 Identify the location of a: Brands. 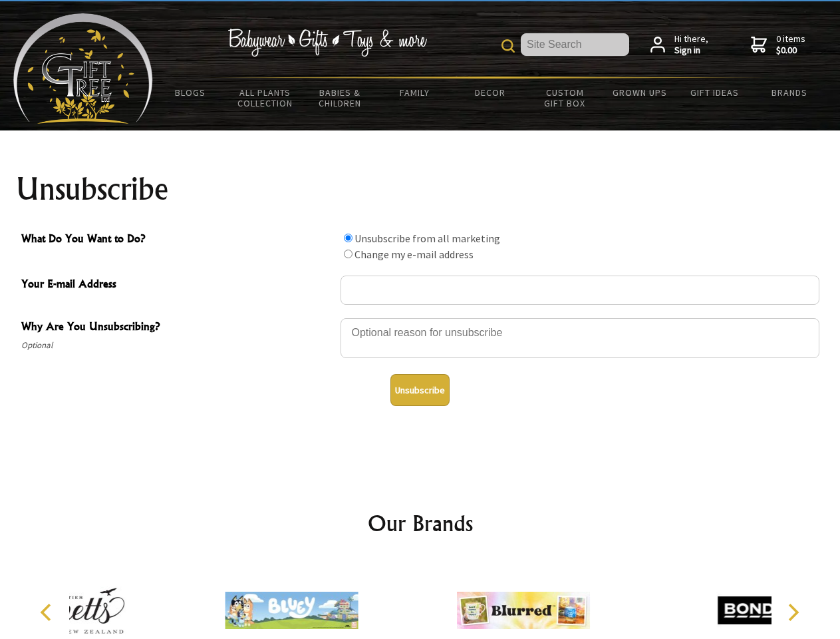
(790, 92).